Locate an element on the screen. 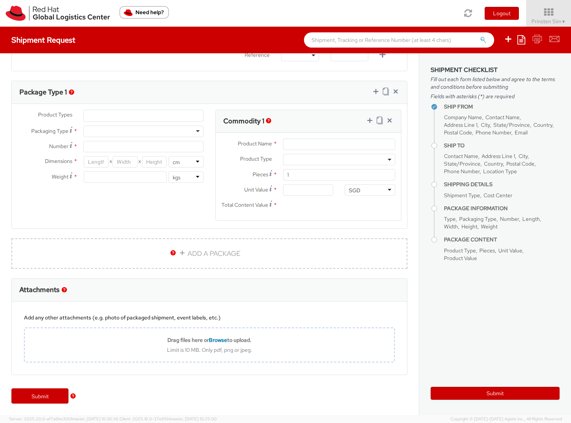 The height and width of the screenshot is (423, 571). span: Shipment Type is located at coordinates (462, 195).